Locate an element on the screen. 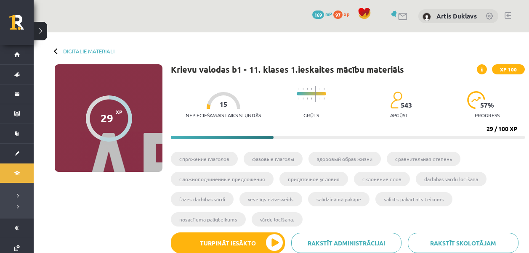 The image size is (529, 253). span: XP is located at coordinates (119, 112).